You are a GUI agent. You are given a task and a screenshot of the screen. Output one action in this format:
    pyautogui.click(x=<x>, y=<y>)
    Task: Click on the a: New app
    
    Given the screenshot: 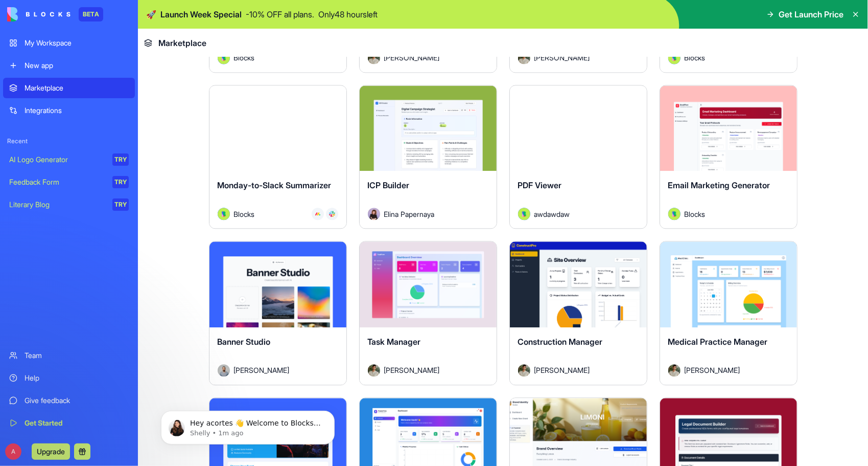 What is the action you would take?
    pyautogui.click(x=69, y=65)
    